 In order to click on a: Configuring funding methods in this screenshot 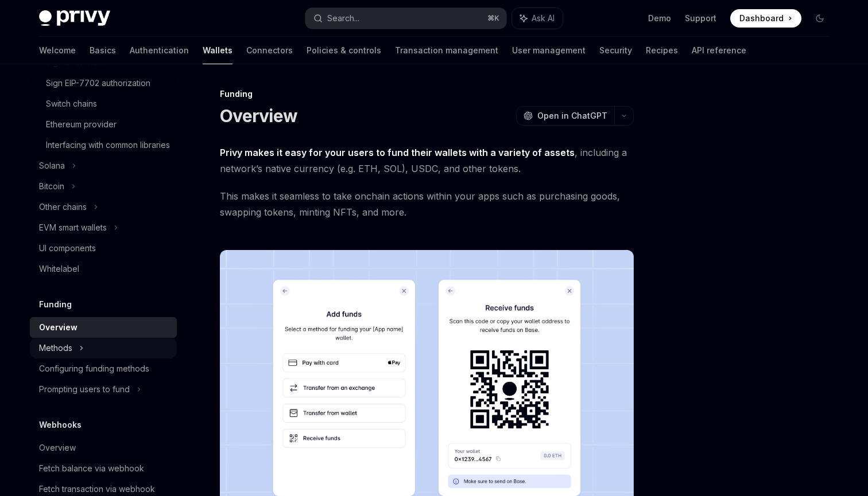, I will do `click(104, 369)`.